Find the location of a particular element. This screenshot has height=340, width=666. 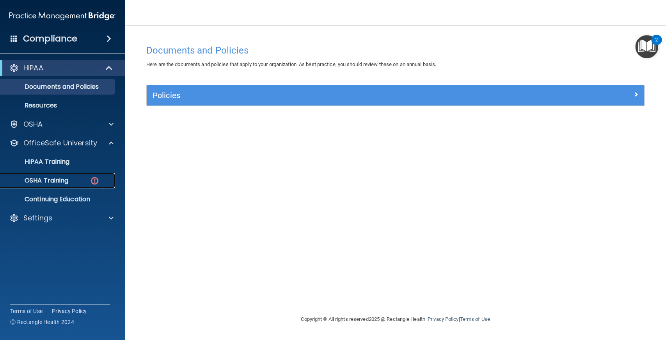

img: PMB logo is located at coordinates (62, 16).